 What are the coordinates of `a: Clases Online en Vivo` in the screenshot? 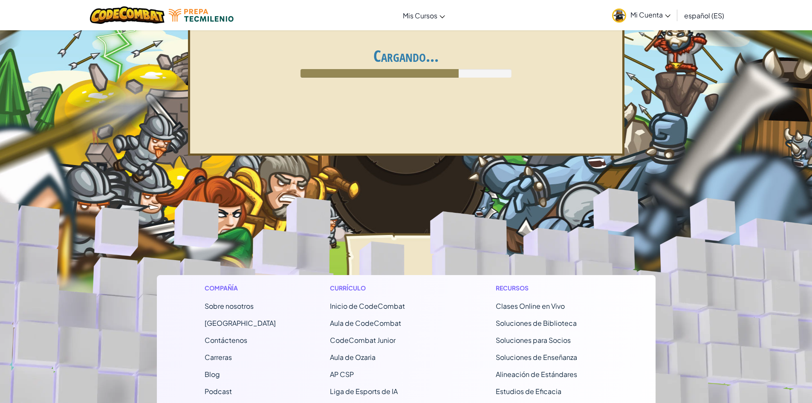 It's located at (530, 305).